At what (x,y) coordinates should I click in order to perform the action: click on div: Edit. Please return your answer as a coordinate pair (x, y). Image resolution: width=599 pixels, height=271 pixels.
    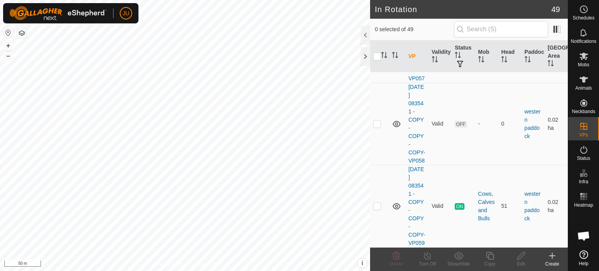
    Looking at the image, I should click on (521, 264).